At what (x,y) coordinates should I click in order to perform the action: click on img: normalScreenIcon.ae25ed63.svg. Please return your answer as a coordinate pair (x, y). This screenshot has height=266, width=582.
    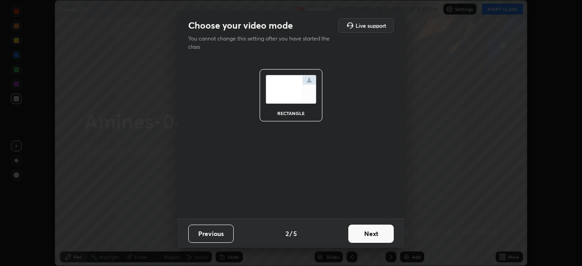
    Looking at the image, I should click on (291, 89).